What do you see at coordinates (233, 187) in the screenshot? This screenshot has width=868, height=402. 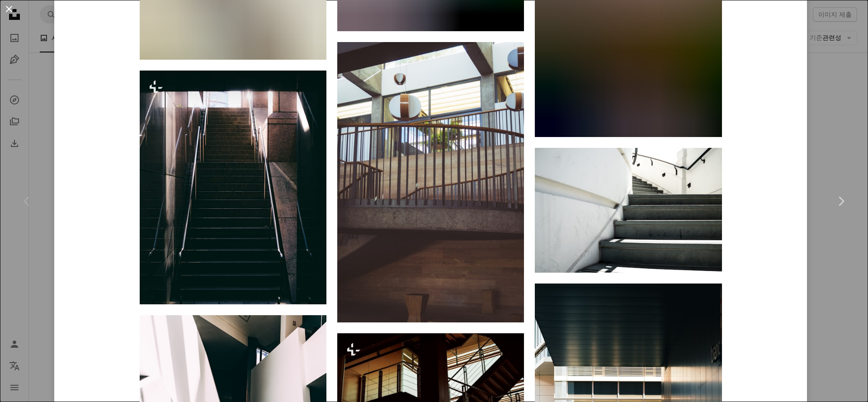 I see `img: 건물로 올라가는 계단 세트` at bounding box center [233, 187].